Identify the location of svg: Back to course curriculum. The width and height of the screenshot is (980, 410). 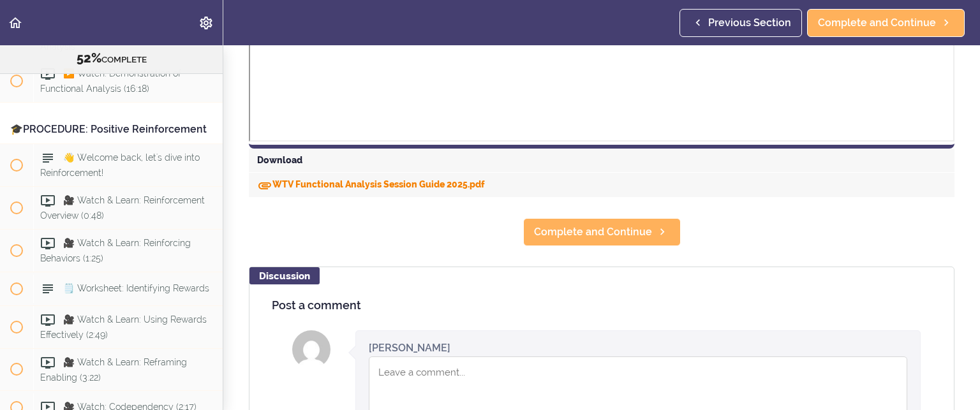
(15, 23).